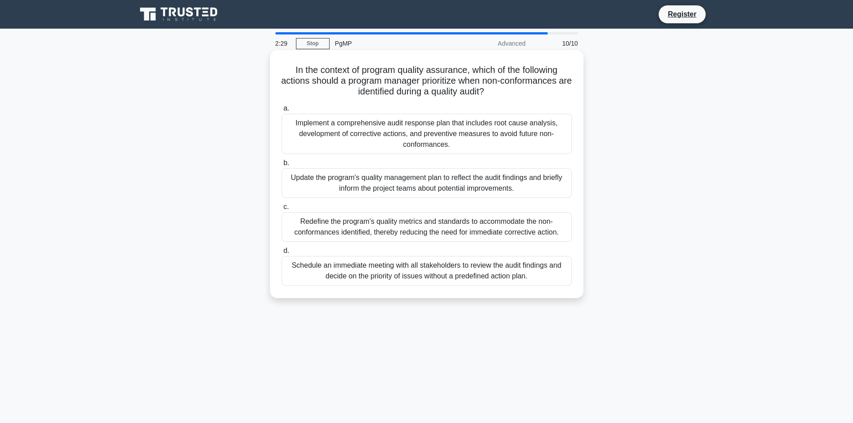  Describe the element at coordinates (427, 183) in the screenshot. I see `div: Update the program's quality management plan to reflect the audit findings and briefly inform the...` at that location.